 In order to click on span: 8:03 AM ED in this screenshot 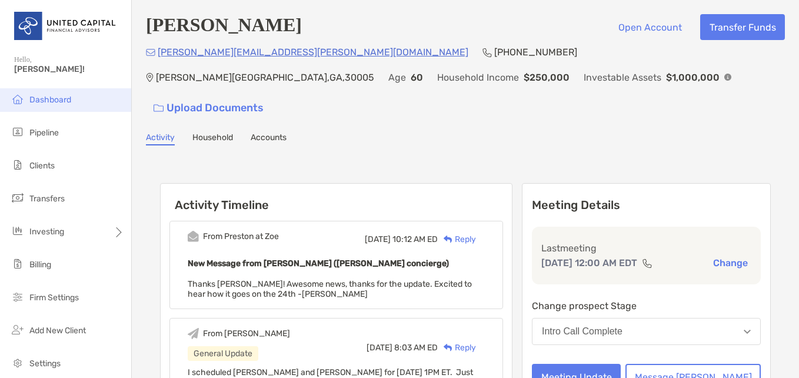, I will do `click(416, 347)`.